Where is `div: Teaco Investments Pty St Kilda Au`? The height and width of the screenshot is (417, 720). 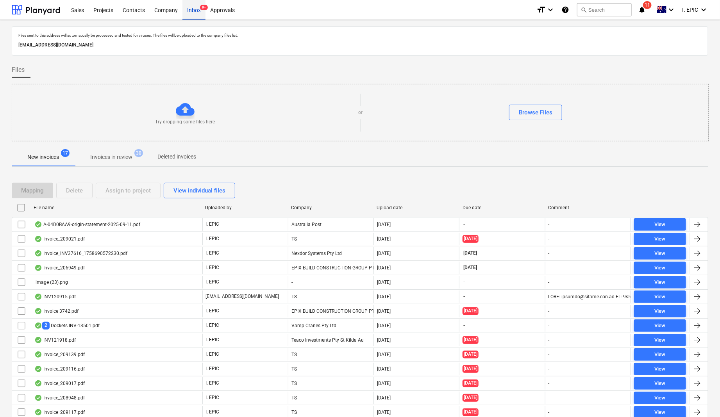 div: Teaco Investments Pty St Kilda Au is located at coordinates (330, 340).